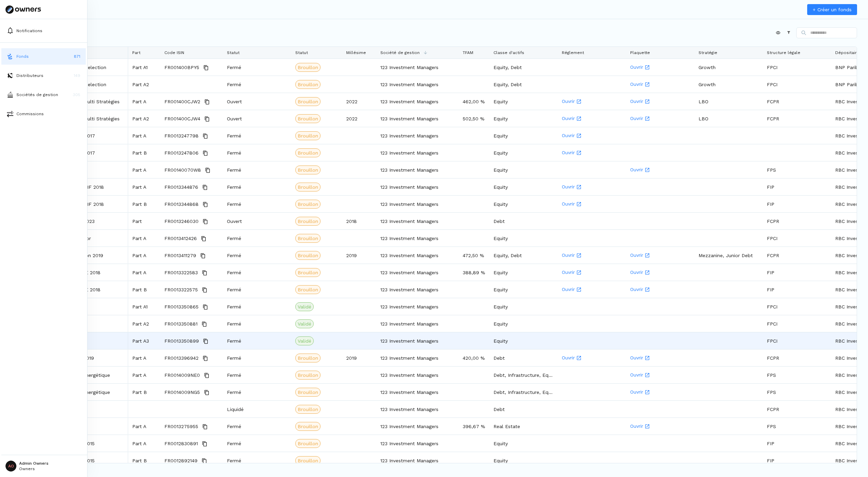  Describe the element at coordinates (797, 306) in the screenshot. I see `div: FPCI` at that location.